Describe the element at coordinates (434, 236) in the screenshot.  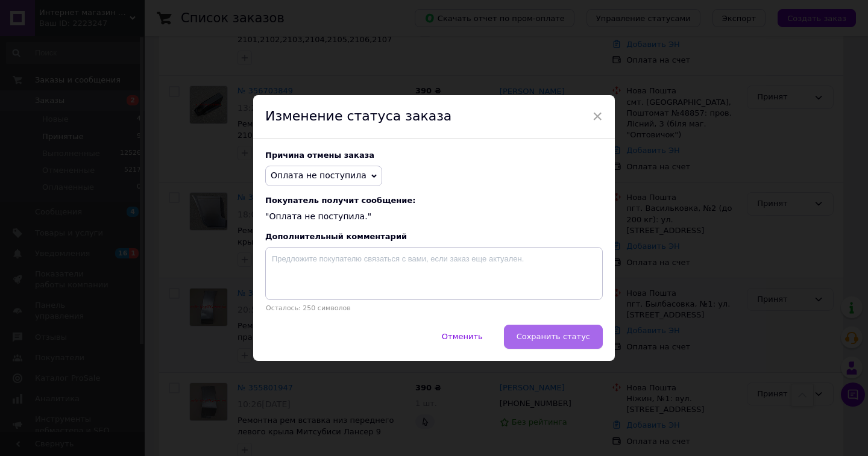
I see `div: Дополнительный комментарий` at that location.